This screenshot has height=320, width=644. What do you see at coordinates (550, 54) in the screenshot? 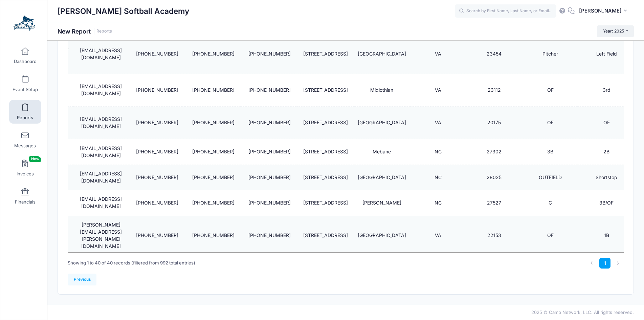
I see `td: Pitcher` at bounding box center [550, 54].